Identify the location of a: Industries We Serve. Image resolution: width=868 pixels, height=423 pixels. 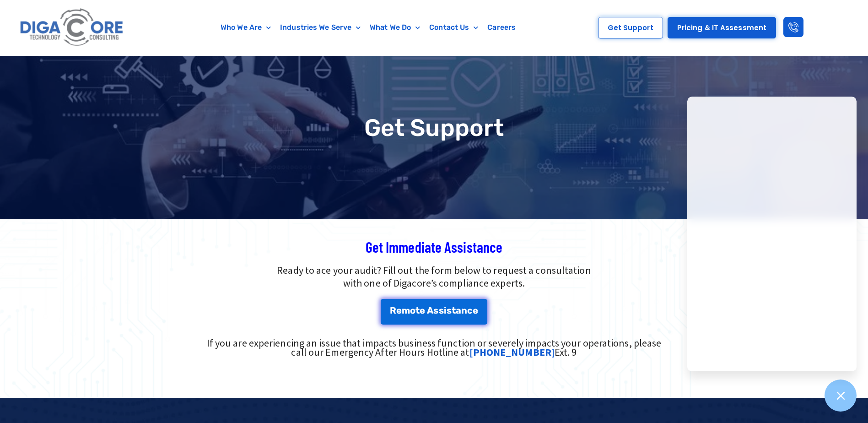
(321, 27).